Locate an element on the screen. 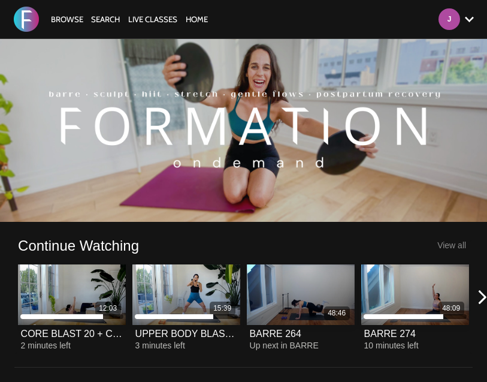 The image size is (487, 382). div: UPPER BODY BLAST 8 + COOLDOWN is located at coordinates (186, 333).